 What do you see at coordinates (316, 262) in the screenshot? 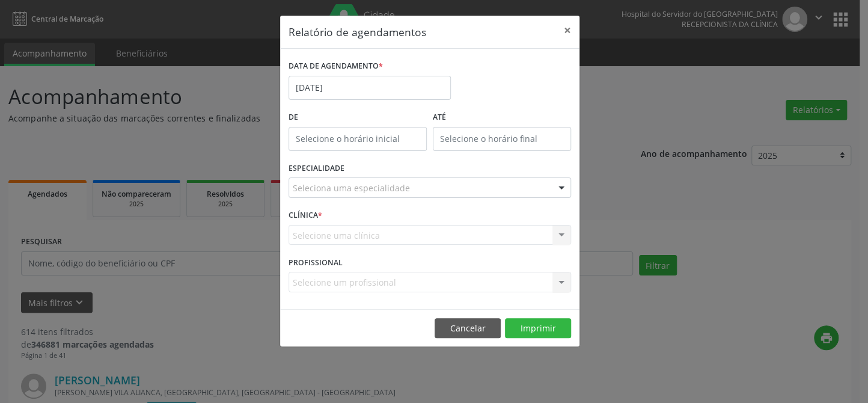
I see `label: PROFISSIONAL` at bounding box center [316, 262].